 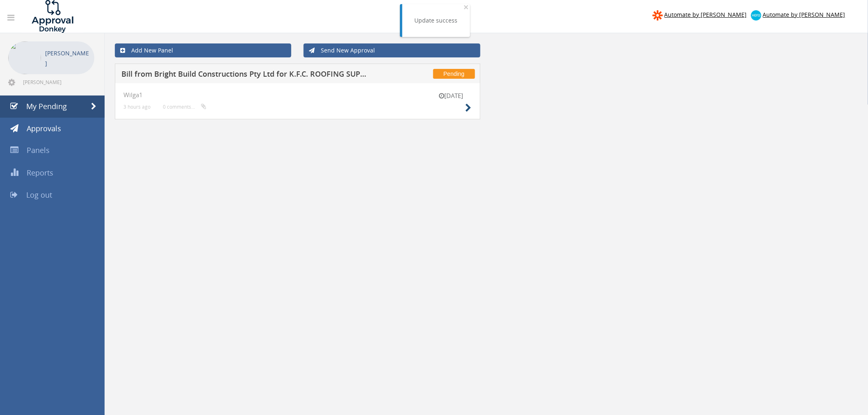 I want to click on span: Approvals, so click(x=44, y=128).